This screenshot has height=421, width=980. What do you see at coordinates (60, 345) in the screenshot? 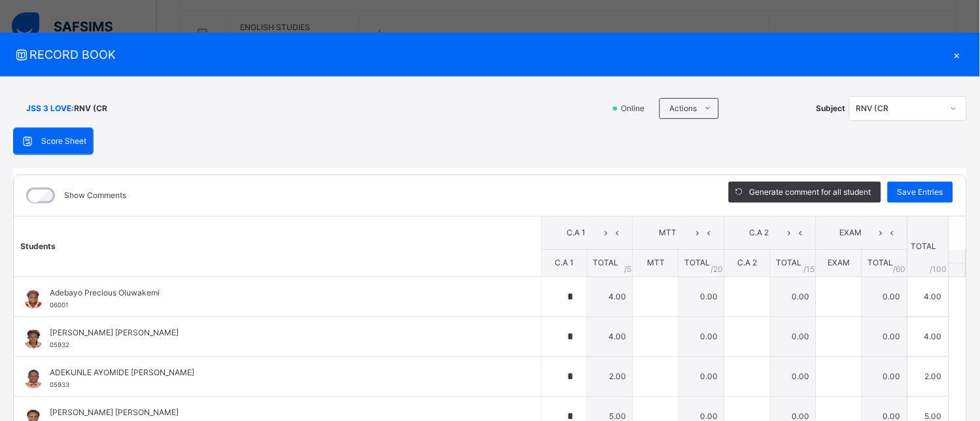
I see `span: 05932` at bounding box center [60, 345].